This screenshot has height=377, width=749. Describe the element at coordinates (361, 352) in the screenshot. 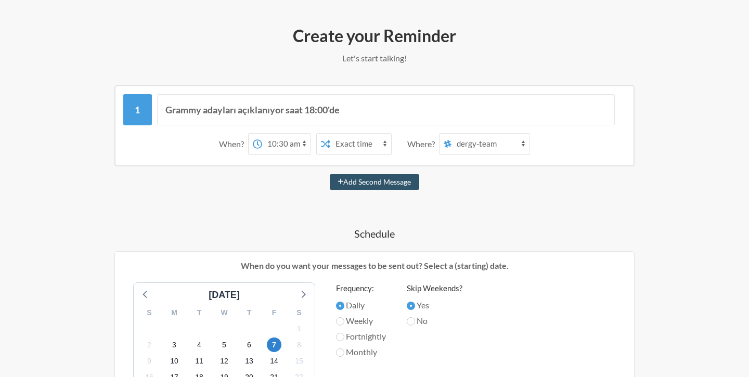

I see `label: Monthly` at that location.